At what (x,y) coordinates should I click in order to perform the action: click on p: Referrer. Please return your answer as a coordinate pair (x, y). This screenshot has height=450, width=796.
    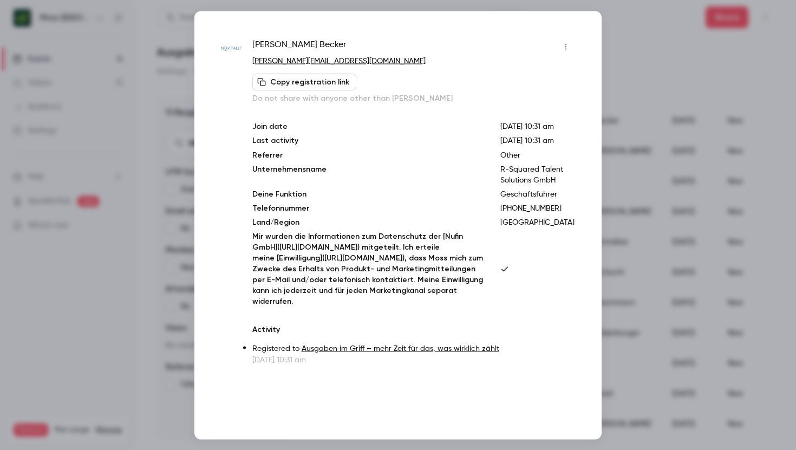
    Looking at the image, I should click on (368, 155).